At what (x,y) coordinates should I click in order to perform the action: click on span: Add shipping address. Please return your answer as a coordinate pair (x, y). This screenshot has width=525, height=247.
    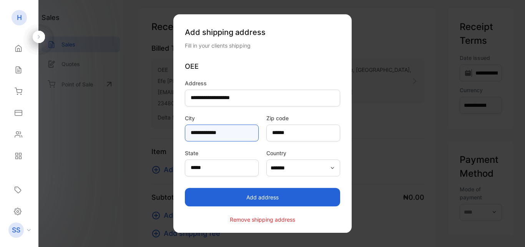
    Looking at the image, I should click on (225, 32).